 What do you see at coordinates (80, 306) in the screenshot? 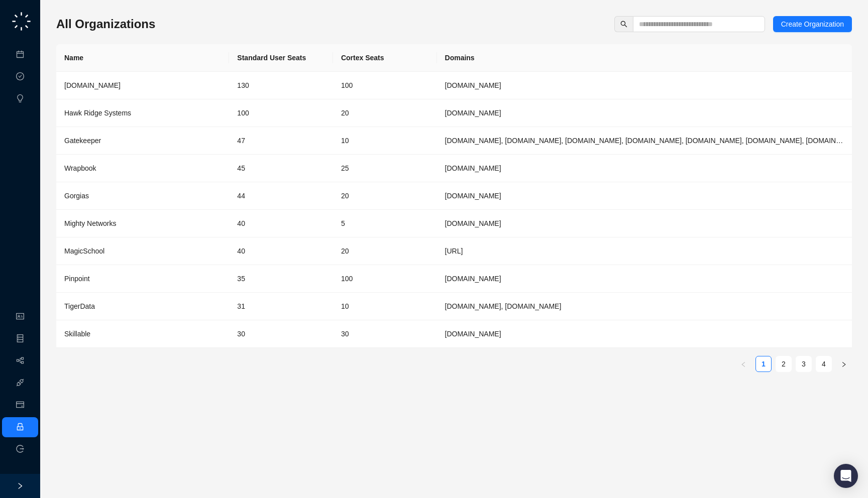
I see `span: TigerData` at bounding box center [80, 306].